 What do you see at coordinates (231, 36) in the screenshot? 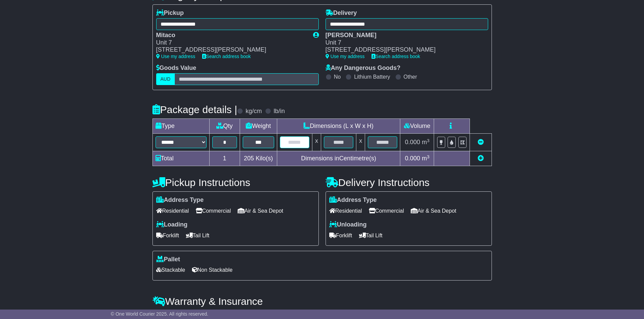
I see `div: Mitaco` at bounding box center [231, 36].